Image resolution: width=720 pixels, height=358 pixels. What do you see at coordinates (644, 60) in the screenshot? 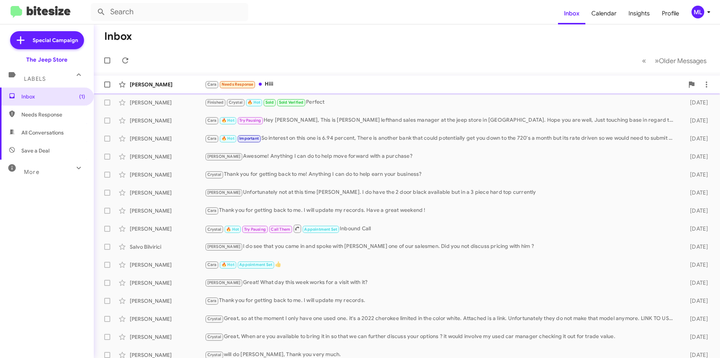
I see `button: Previous` at bounding box center [644, 60].